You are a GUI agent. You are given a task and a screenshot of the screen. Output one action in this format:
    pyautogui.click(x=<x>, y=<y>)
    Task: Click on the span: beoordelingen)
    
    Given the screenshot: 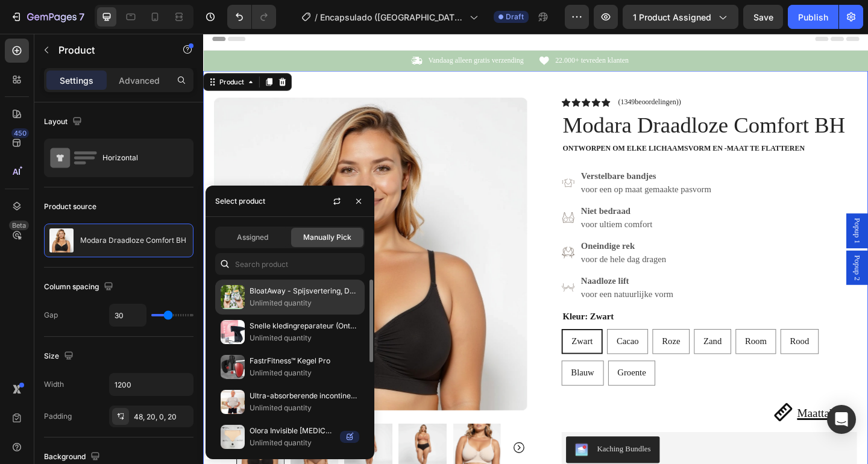 What is the action you would take?
    pyautogui.click(x=493, y=73)
    